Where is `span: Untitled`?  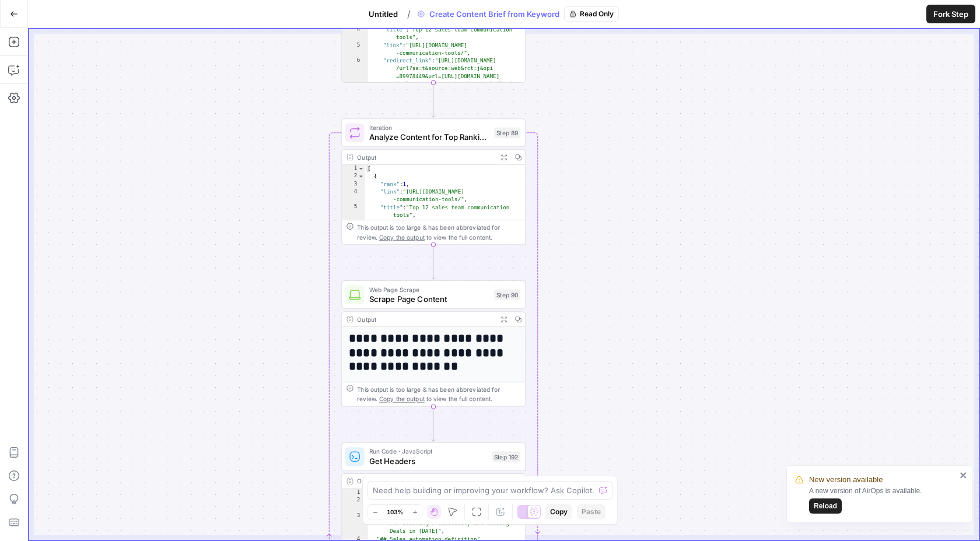 span: Untitled is located at coordinates (384, 14).